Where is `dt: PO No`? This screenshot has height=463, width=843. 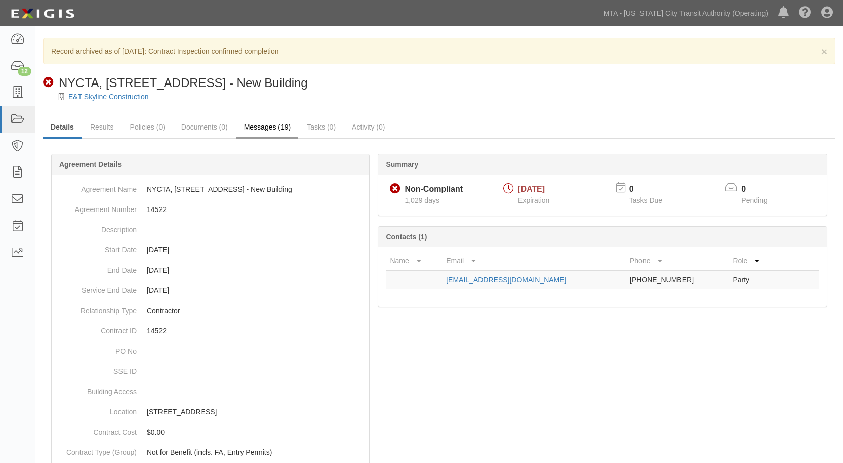
dt: PO No is located at coordinates (96, 349).